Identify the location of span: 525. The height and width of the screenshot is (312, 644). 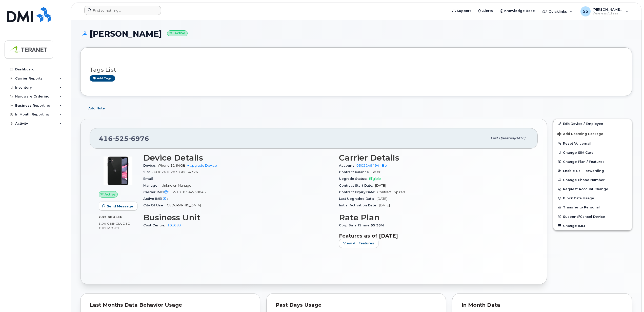
(121, 139).